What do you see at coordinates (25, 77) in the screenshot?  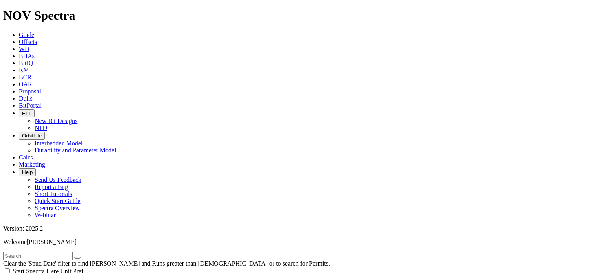 I see `span: BCR` at bounding box center [25, 77].